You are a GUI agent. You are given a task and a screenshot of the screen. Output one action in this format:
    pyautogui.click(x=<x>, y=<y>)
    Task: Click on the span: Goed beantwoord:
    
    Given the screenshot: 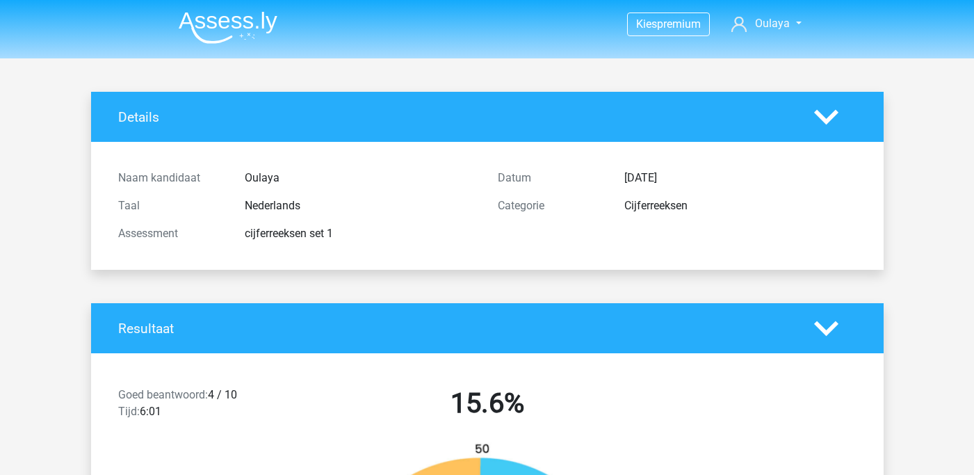 What is the action you would take?
    pyautogui.click(x=163, y=394)
    